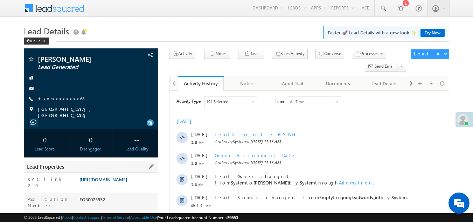 This screenshot has height=222, width=473. What do you see at coordinates (142, 106) in the screenshot?
I see `span: Lead Source changed from to by .` at bounding box center [142, 106].